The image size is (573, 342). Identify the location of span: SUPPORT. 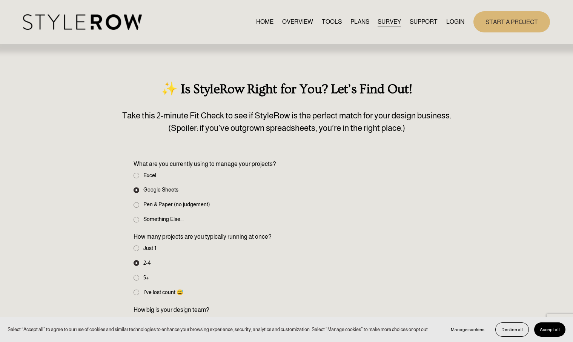
(424, 22).